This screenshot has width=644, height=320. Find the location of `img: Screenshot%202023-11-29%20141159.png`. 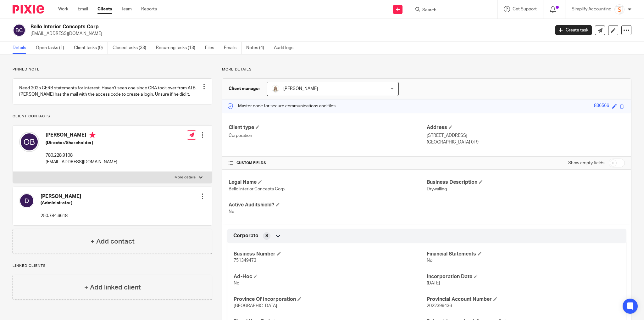

img: Screenshot%202023-11-29%20141159.png is located at coordinates (619, 9).